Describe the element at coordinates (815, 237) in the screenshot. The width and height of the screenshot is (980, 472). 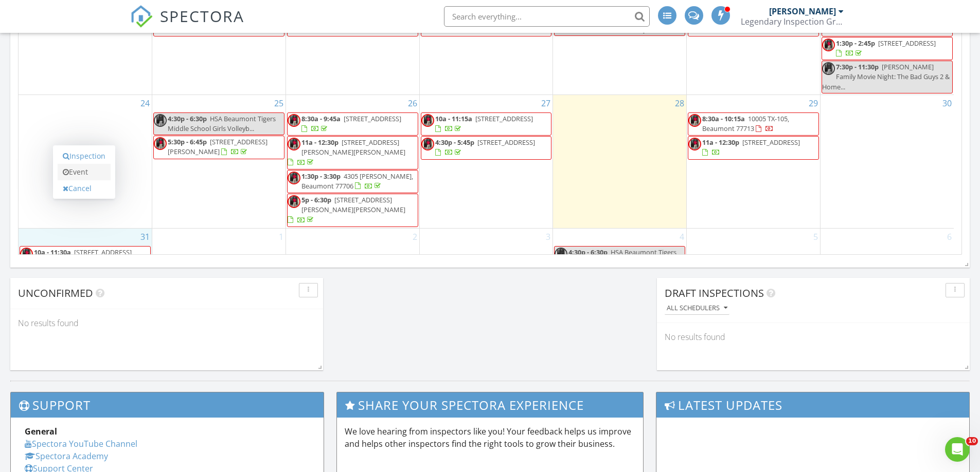
I see `a: Go to September 5, 2025` at that location.